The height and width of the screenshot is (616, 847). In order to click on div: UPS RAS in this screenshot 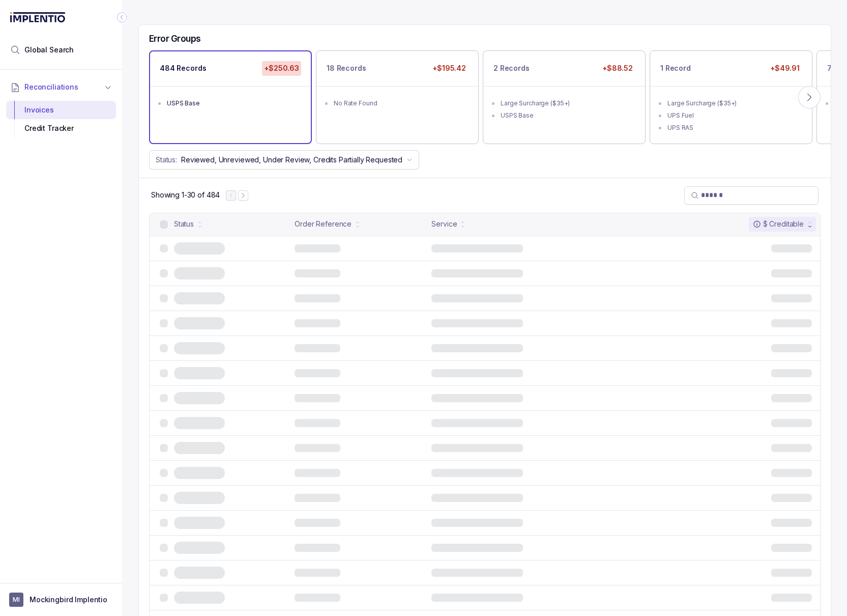, I will do `click(734, 128)`.